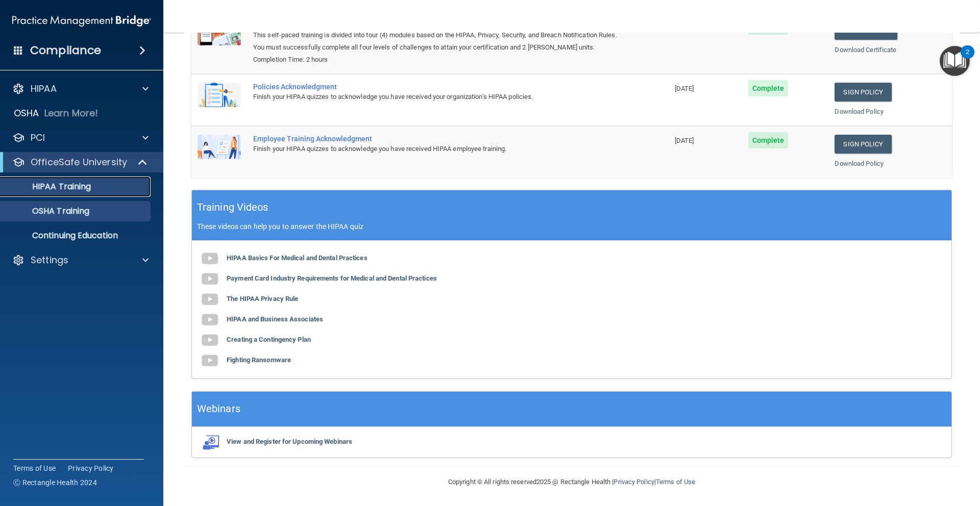 Image resolution: width=980 pixels, height=506 pixels. I want to click on p: PCI, so click(37, 137).